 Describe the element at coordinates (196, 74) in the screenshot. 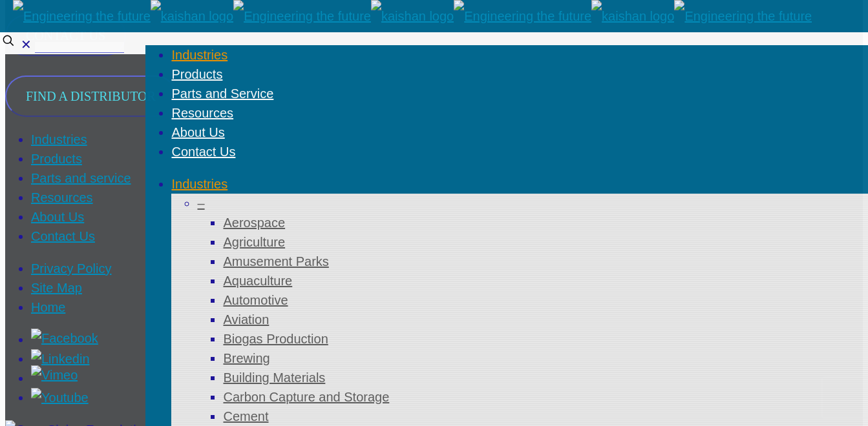

I see `span: Products` at that location.